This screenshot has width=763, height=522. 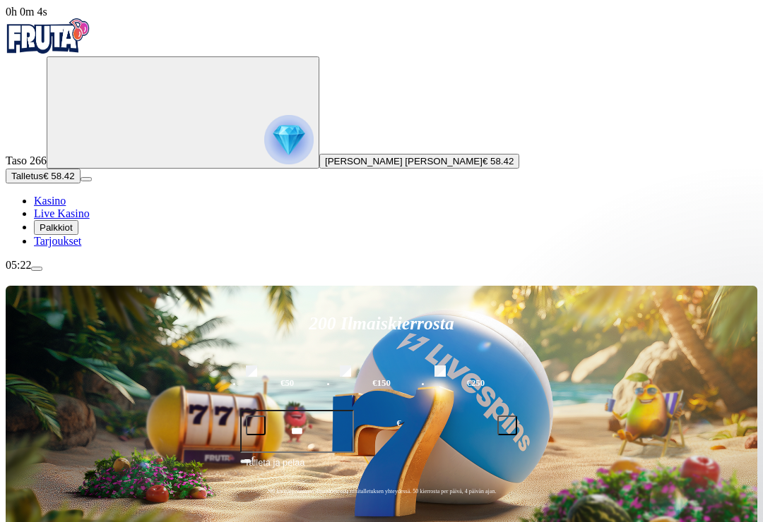 I want to click on button: Palkkiot, so click(x=56, y=227).